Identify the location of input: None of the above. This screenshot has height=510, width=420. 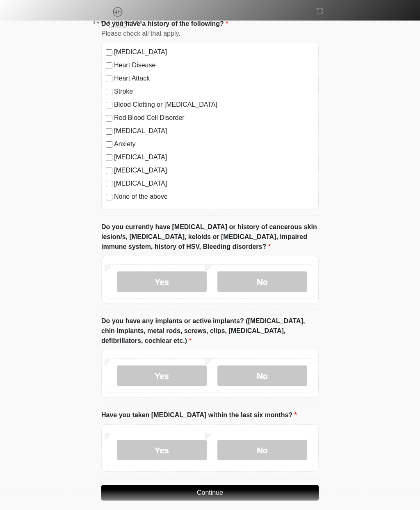
(109, 197).